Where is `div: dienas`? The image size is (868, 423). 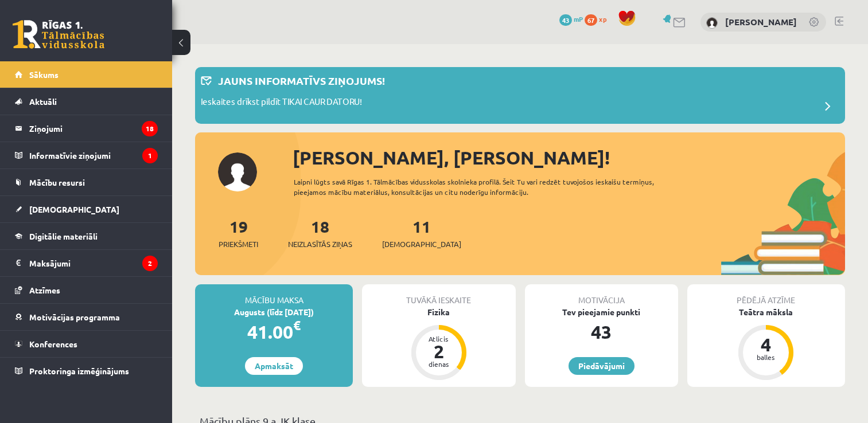
div: dienas is located at coordinates (439, 364).